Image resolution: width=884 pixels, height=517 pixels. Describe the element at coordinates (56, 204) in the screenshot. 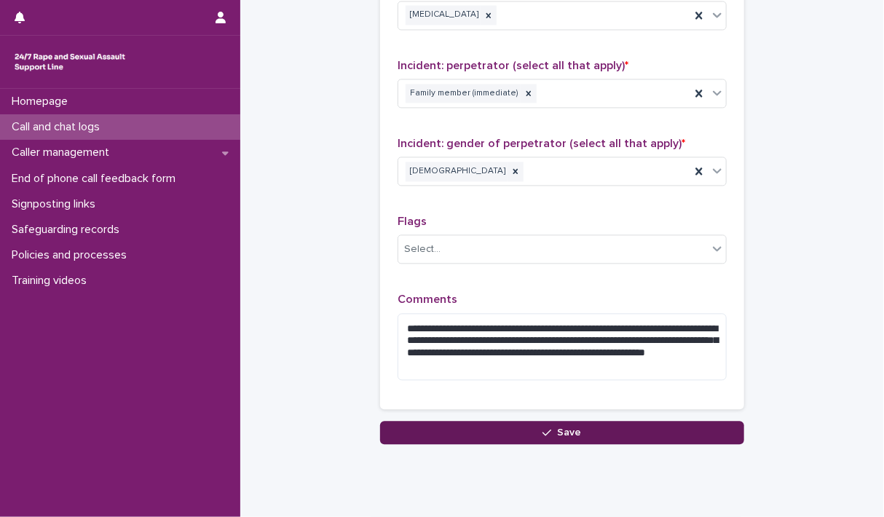

I see `p: Signposting links` at that location.